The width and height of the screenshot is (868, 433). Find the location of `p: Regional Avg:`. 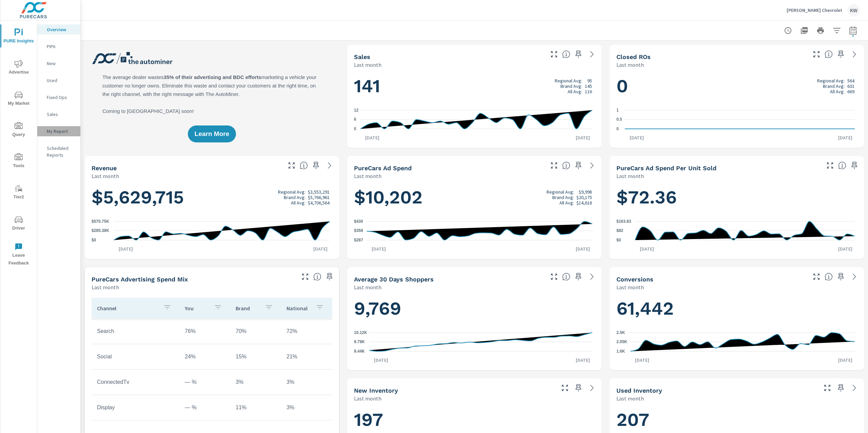

p: Regional Avg: is located at coordinates (292, 192).